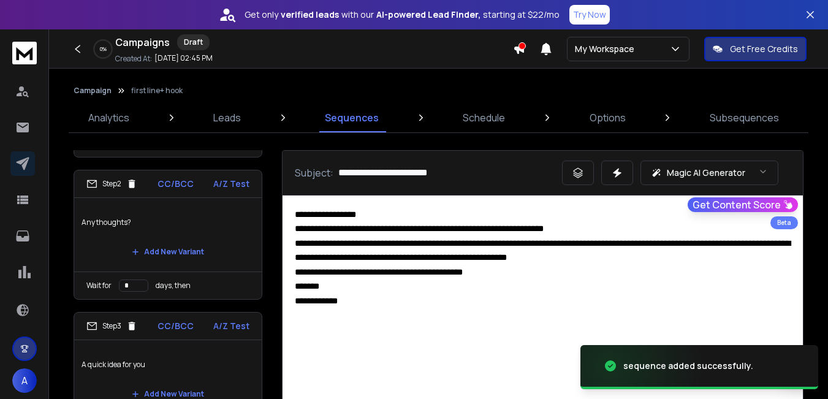  What do you see at coordinates (112, 326) in the screenshot?
I see `div: Step 3` at bounding box center [112, 326].